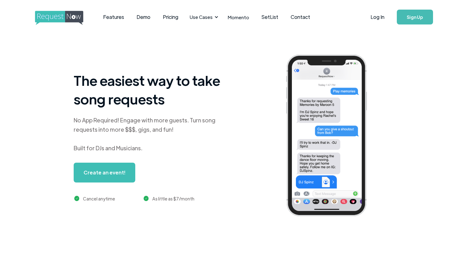  What do you see at coordinates (270, 17) in the screenshot?
I see `a: SetList` at bounding box center [270, 17].